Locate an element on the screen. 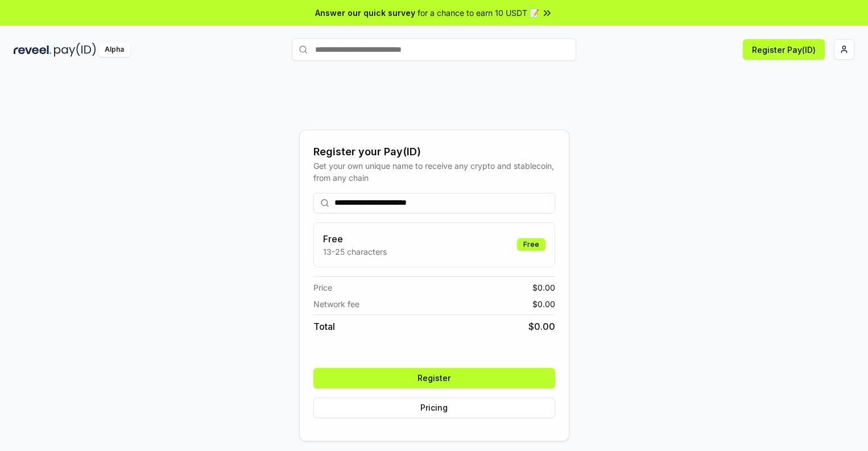 The image size is (868, 451). h3: Free is located at coordinates (355, 239).